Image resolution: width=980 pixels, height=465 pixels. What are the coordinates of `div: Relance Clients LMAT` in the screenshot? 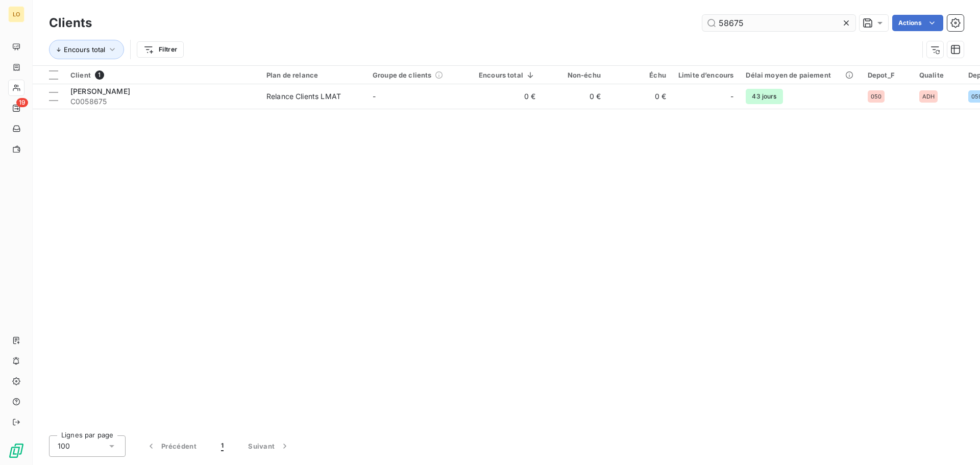 It's located at (304, 96).